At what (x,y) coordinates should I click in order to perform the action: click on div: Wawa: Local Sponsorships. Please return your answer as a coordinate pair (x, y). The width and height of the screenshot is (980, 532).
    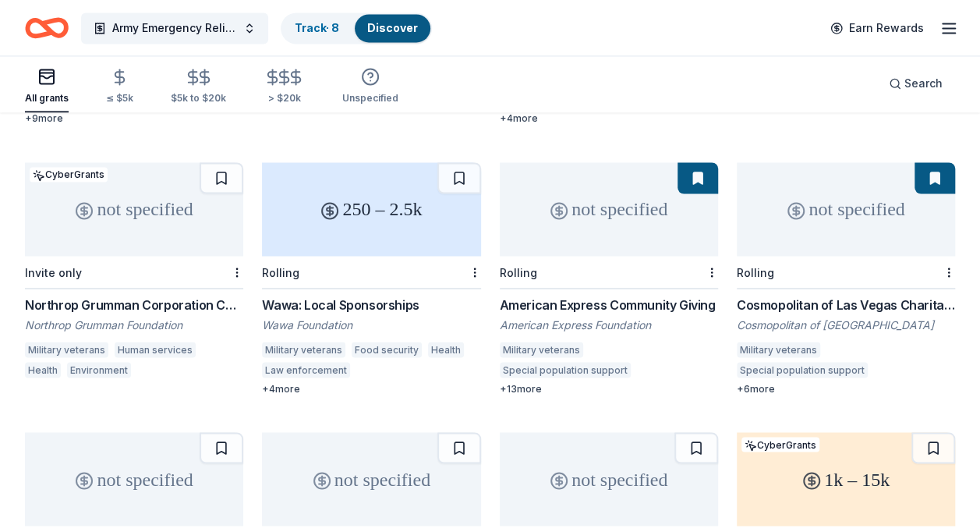
    Looking at the image, I should click on (371, 304).